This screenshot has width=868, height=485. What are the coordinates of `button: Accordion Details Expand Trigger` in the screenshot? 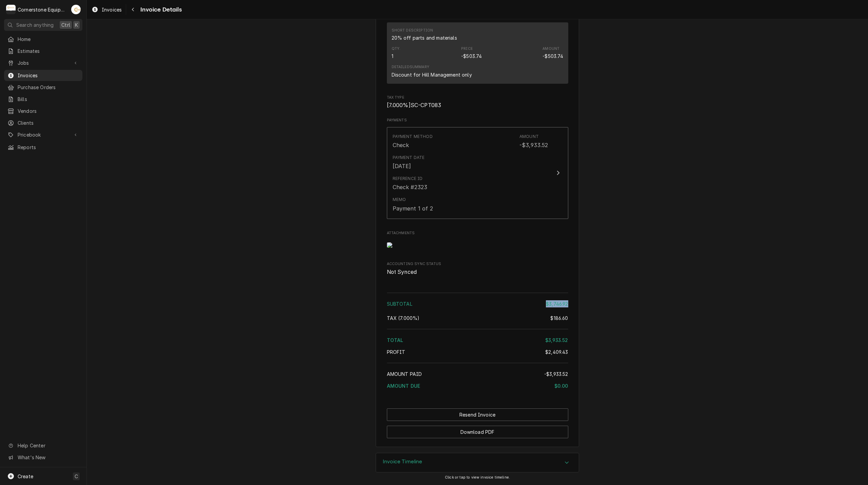 It's located at (478, 463).